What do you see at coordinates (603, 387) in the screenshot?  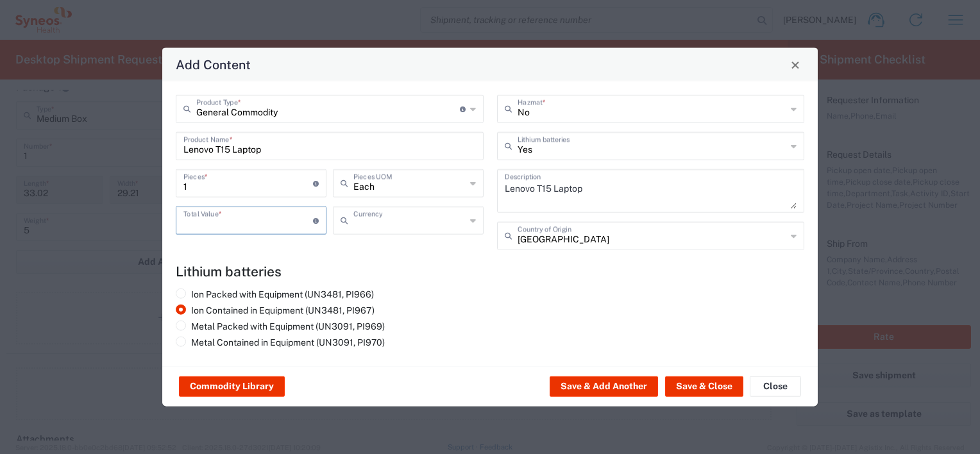 I see `button: Save & Add Another` at bounding box center [603, 387].